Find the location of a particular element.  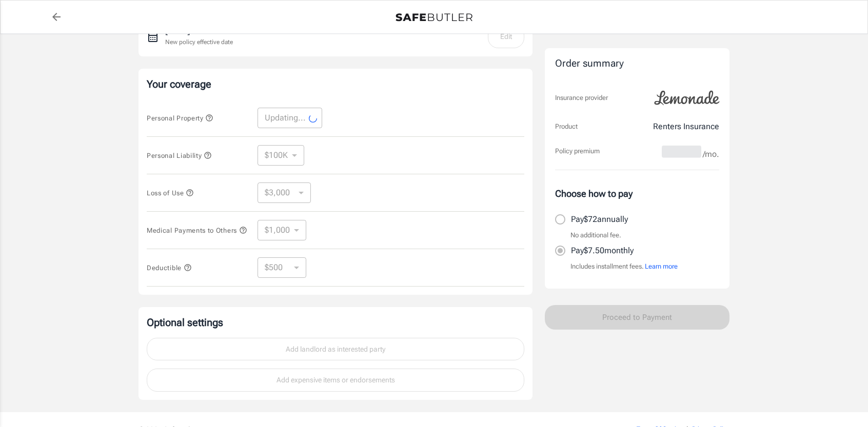

span: Personal Liability is located at coordinates (179, 155).